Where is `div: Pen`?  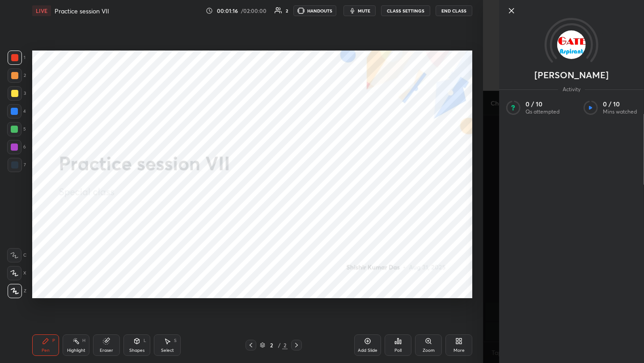 div: Pen is located at coordinates (45, 351).